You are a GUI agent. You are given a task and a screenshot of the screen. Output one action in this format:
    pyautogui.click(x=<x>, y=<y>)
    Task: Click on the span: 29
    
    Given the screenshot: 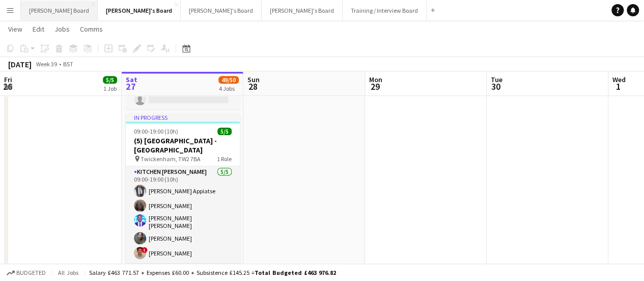 What is the action you would take?
    pyautogui.click(x=375, y=86)
    